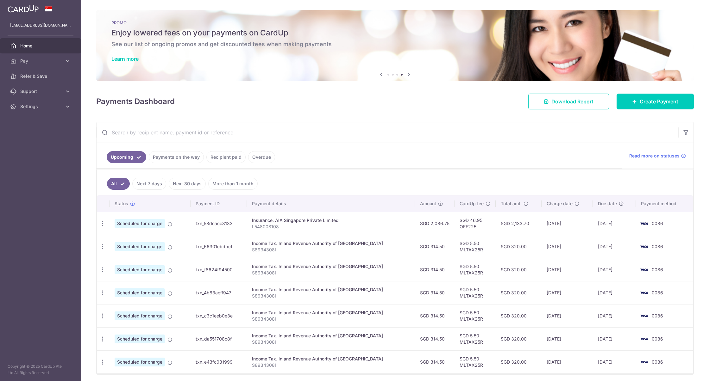  I want to click on th: Payment ID, so click(218, 204).